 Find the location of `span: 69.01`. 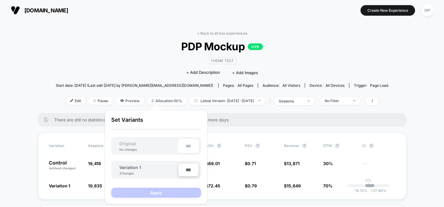

span: 69.01 is located at coordinates (214, 163).